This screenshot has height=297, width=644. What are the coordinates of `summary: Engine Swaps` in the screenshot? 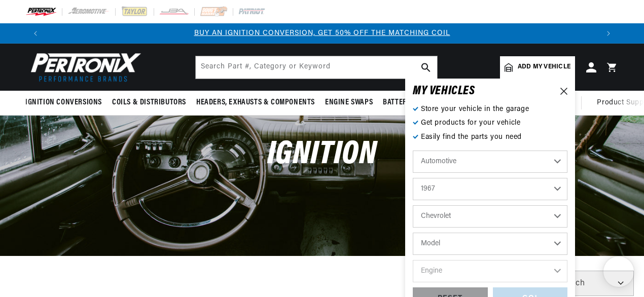 It's located at (349, 103).